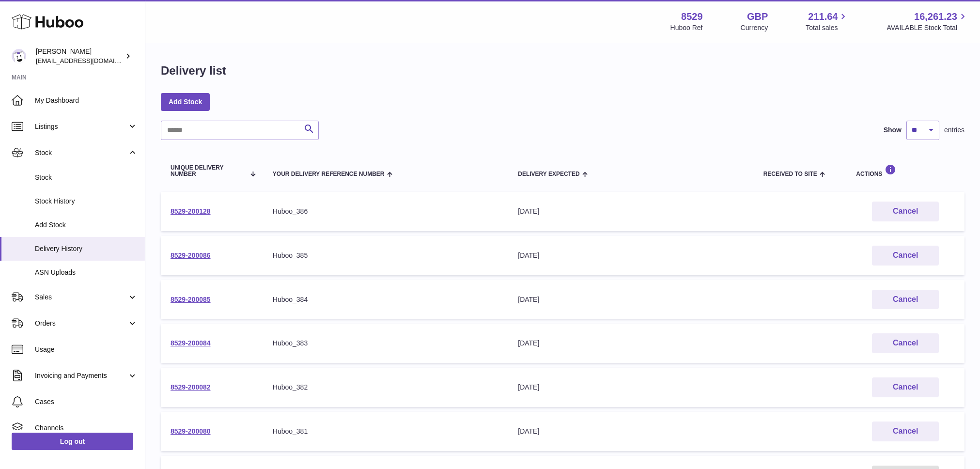 The image size is (980, 469). I want to click on span: 16,261.23, so click(936, 17).